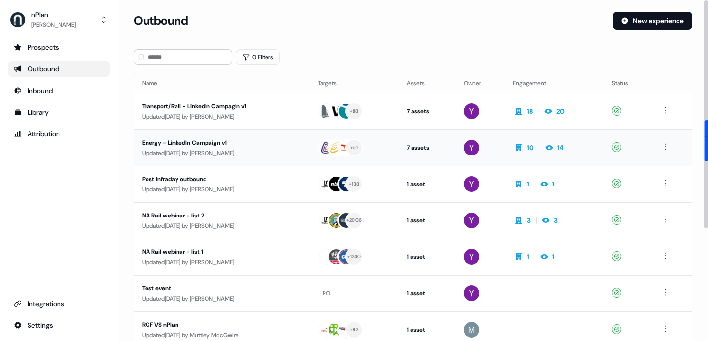  I want to click on a: Go to outbound experience, so click(59, 69).